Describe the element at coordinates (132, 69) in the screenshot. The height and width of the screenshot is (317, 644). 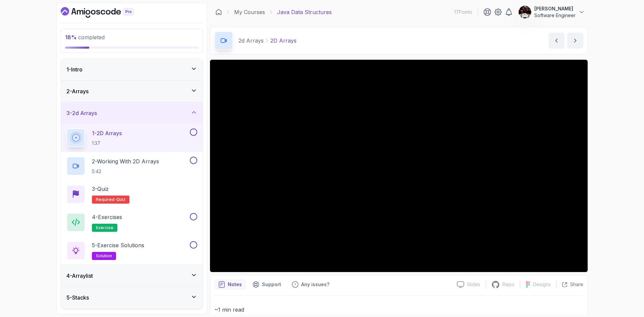
I see `button: 1-Intro` at that location.